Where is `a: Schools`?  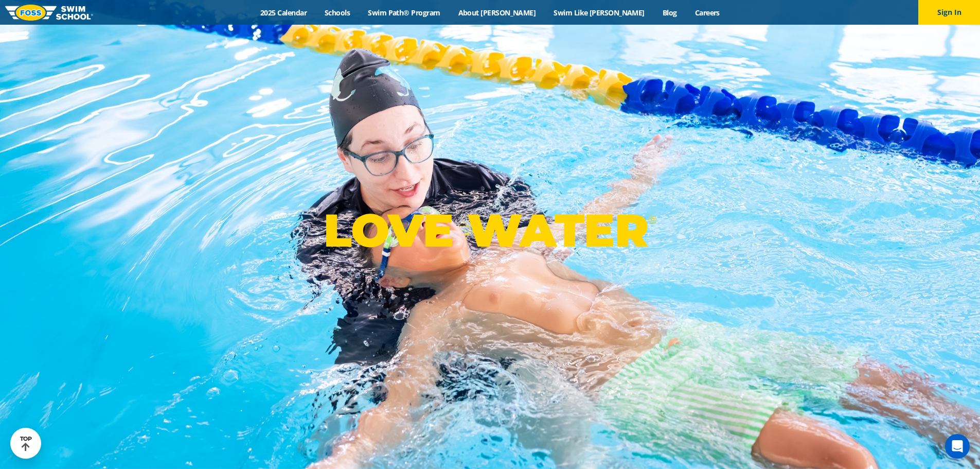
a: Schools is located at coordinates (338, 13).